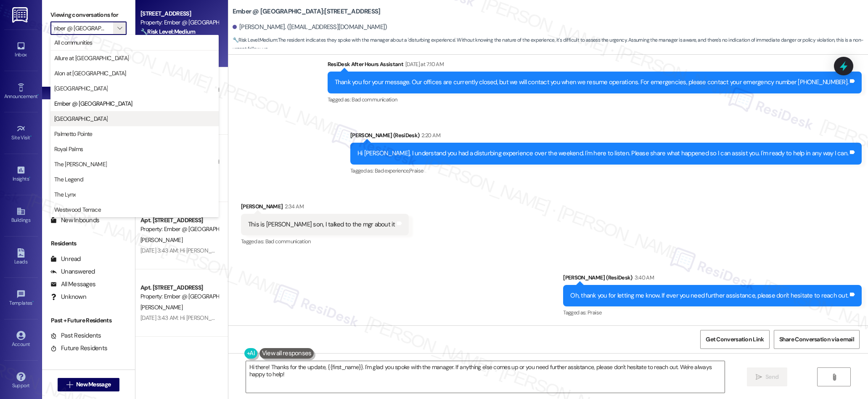 The height and width of the screenshot is (399, 868). What do you see at coordinates (21, 133) in the screenshot?
I see `a: Site Visit •` at bounding box center [21, 133].